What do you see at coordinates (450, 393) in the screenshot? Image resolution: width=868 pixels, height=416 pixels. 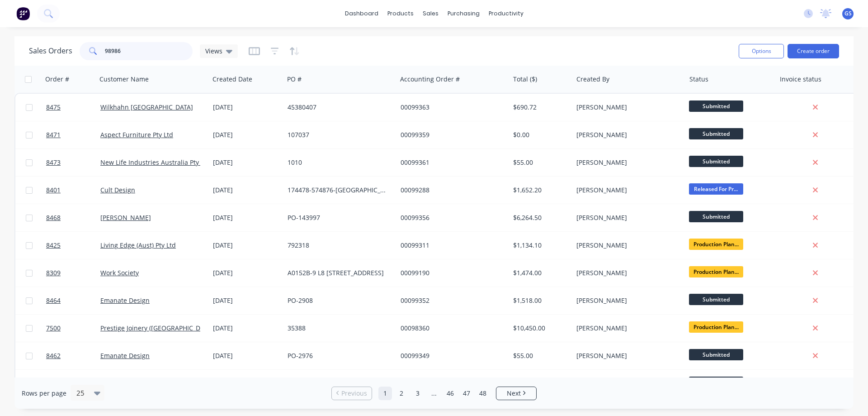 I see `a: Page 46` at bounding box center [450, 393].